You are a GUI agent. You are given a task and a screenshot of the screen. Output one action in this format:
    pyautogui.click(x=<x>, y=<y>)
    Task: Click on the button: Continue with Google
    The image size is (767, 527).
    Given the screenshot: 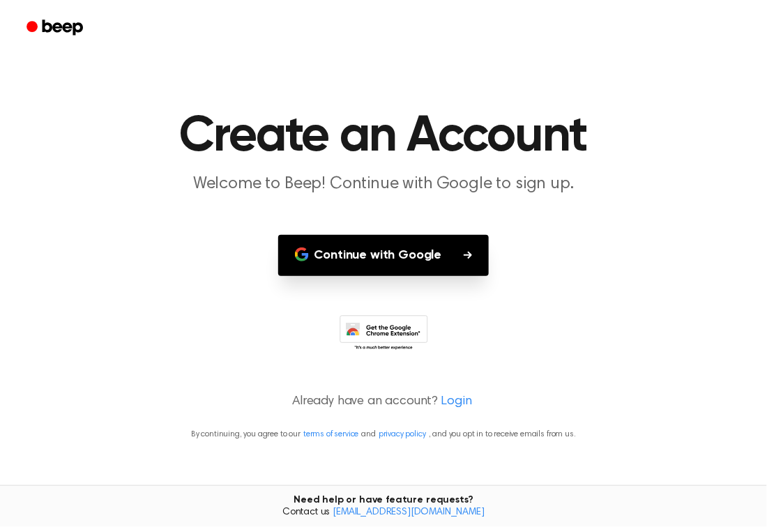 What is the action you would take?
    pyautogui.click(x=384, y=255)
    